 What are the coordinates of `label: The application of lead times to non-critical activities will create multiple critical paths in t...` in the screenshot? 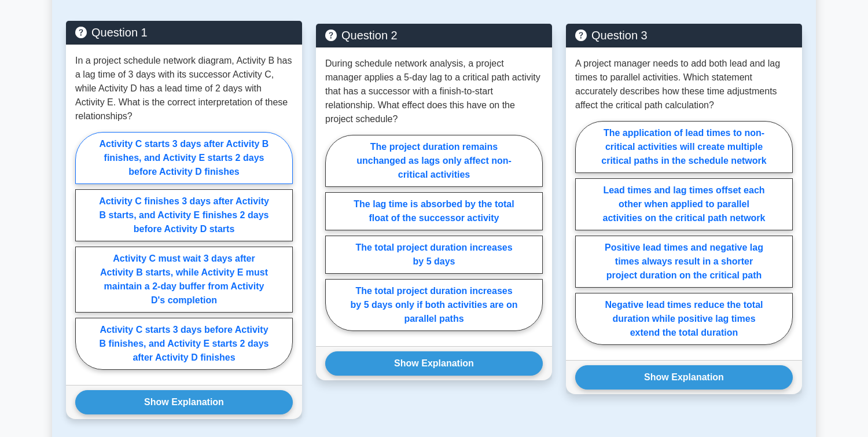 It's located at (684, 147).